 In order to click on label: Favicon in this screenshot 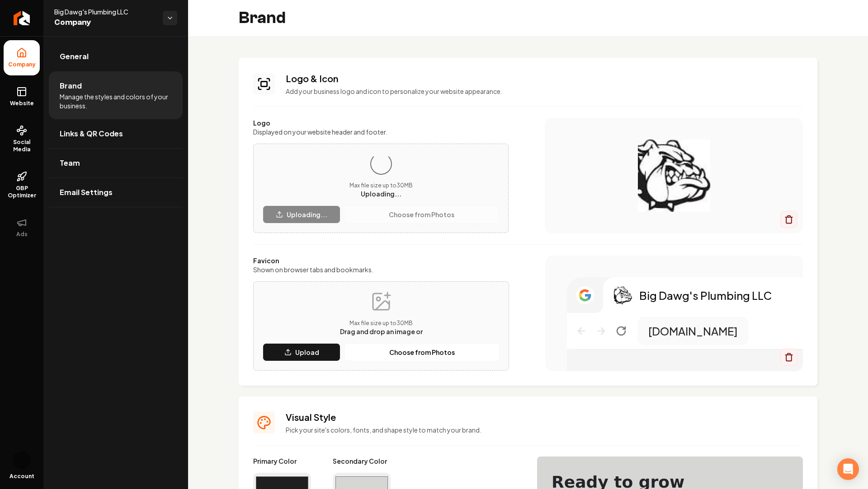, I will do `click(381, 261)`.